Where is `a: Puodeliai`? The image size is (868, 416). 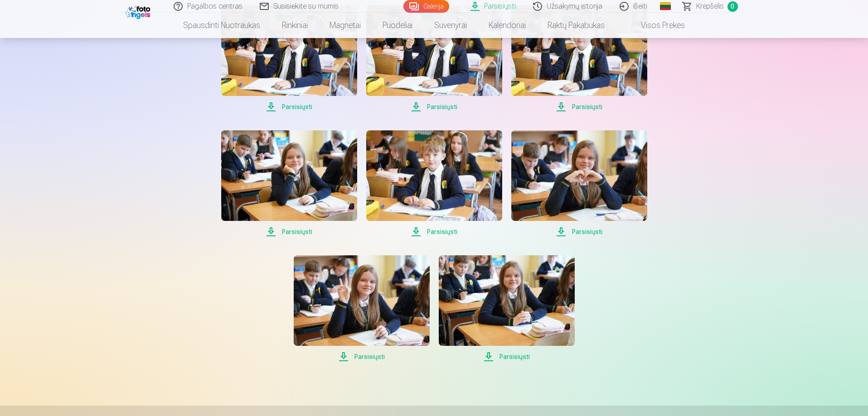 a: Puodeliai is located at coordinates (397, 26).